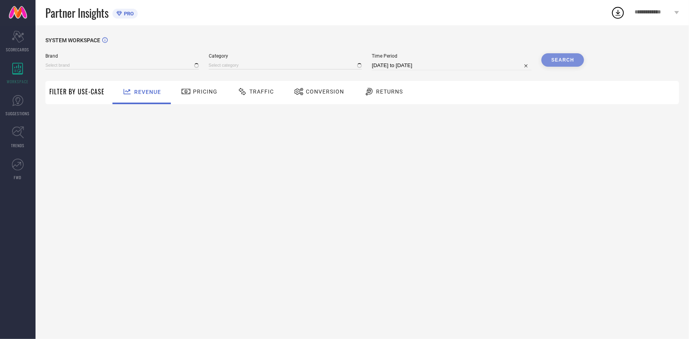 This screenshot has height=339, width=689. I want to click on span: Category, so click(285, 56).